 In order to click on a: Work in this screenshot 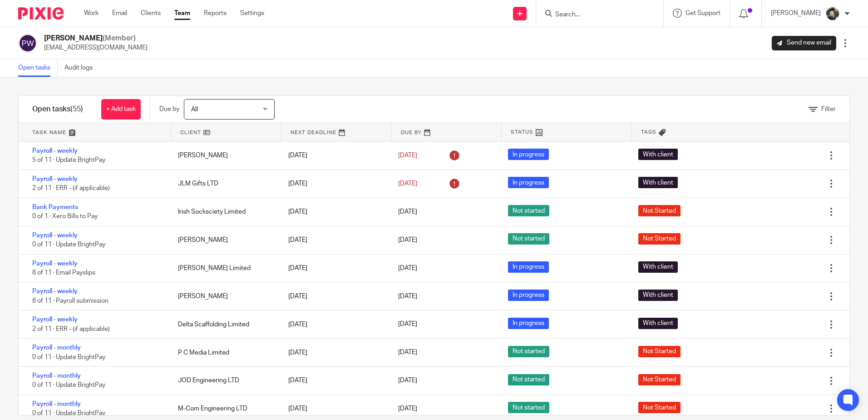, I will do `click(91, 13)`.